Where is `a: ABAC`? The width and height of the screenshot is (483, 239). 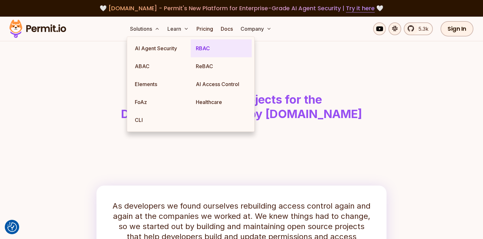 a: ABAC is located at coordinates (160, 66).